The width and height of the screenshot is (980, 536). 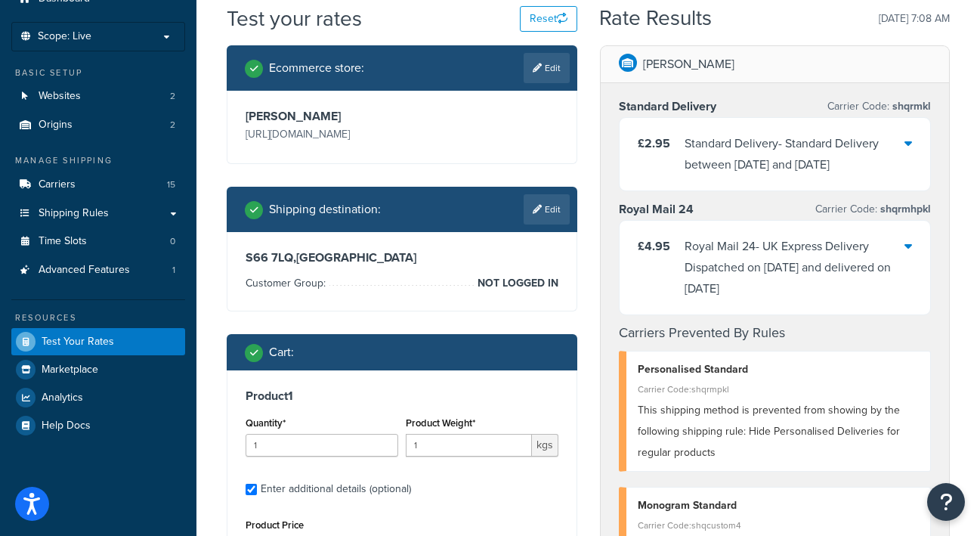 What do you see at coordinates (98, 342) in the screenshot?
I see `a: Test Your Rates` at bounding box center [98, 342].